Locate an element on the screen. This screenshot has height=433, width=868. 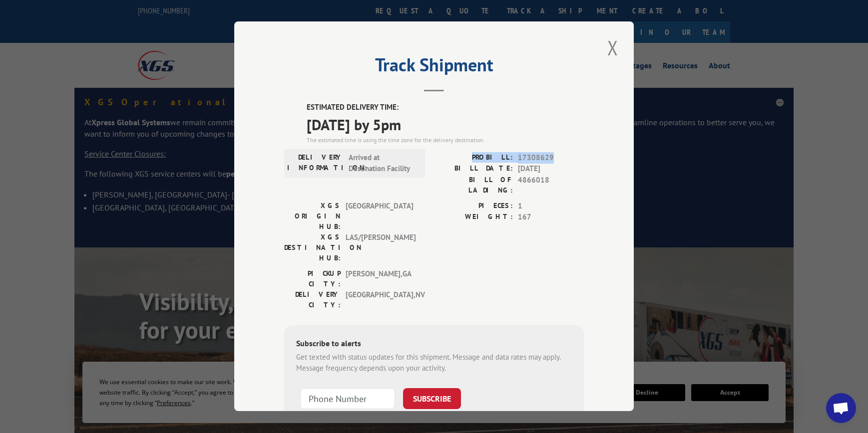
button: Close modal is located at coordinates (613, 47).